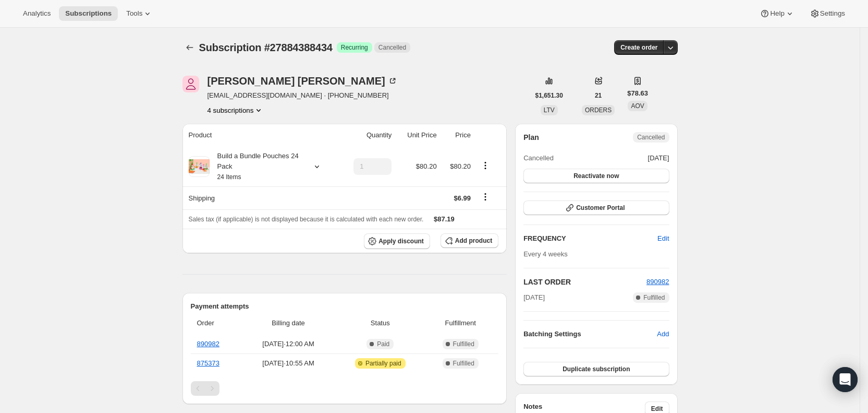  I want to click on span: ORDERS, so click(598, 110).